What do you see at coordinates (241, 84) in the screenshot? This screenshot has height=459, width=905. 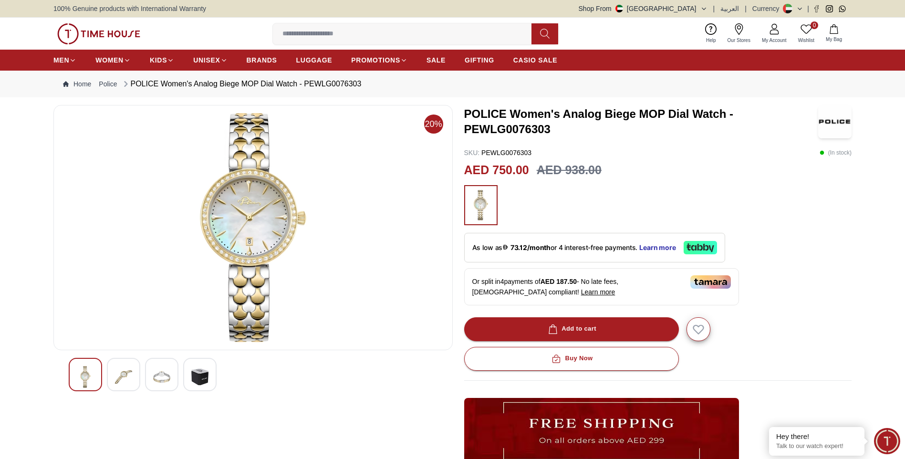 I see `div: POLICE Women's Analog Biege MOP Dial Watch - PEWLG0076303` at bounding box center [241, 84].